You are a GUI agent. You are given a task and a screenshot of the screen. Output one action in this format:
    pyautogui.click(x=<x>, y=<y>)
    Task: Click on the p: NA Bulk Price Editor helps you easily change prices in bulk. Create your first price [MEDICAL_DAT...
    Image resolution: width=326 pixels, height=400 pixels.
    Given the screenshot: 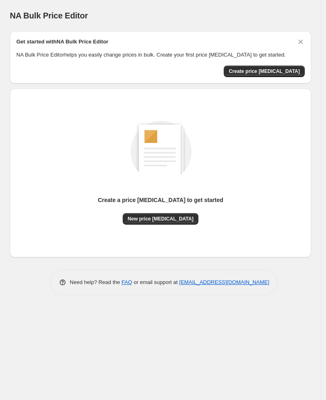 What is the action you would take?
    pyautogui.click(x=160, y=55)
    